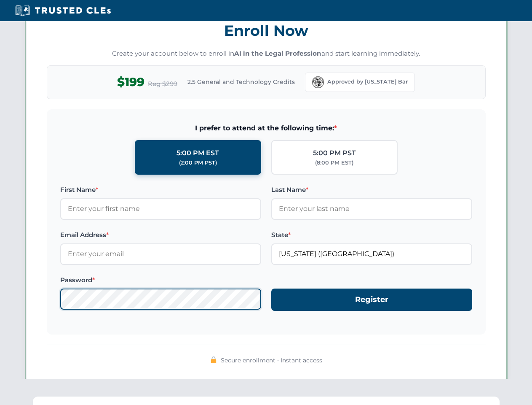 Image resolution: width=532 pixels, height=405 pixels. What do you see at coordinates (372, 254) in the screenshot?
I see `input: Florida (FL)` at bounding box center [372, 254].